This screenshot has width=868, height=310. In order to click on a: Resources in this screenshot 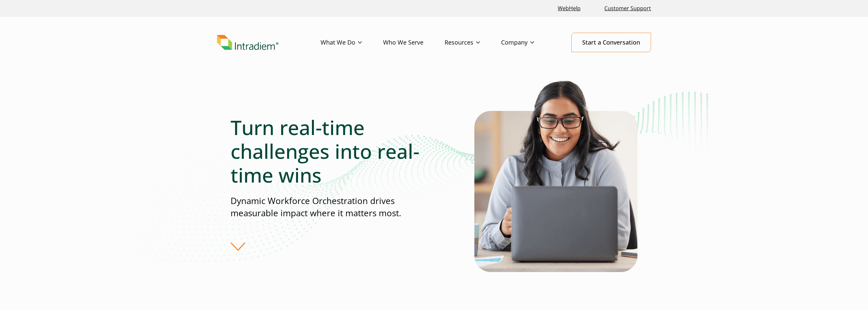, I will do `click(473, 43)`.